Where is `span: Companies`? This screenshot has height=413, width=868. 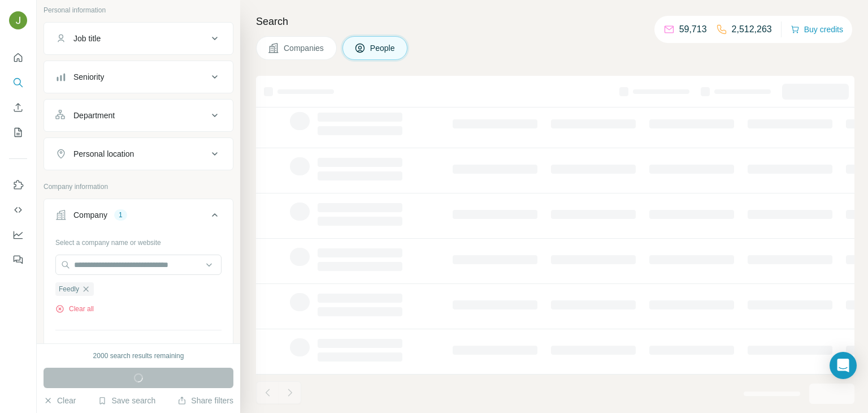 span: Companies is located at coordinates (304, 48).